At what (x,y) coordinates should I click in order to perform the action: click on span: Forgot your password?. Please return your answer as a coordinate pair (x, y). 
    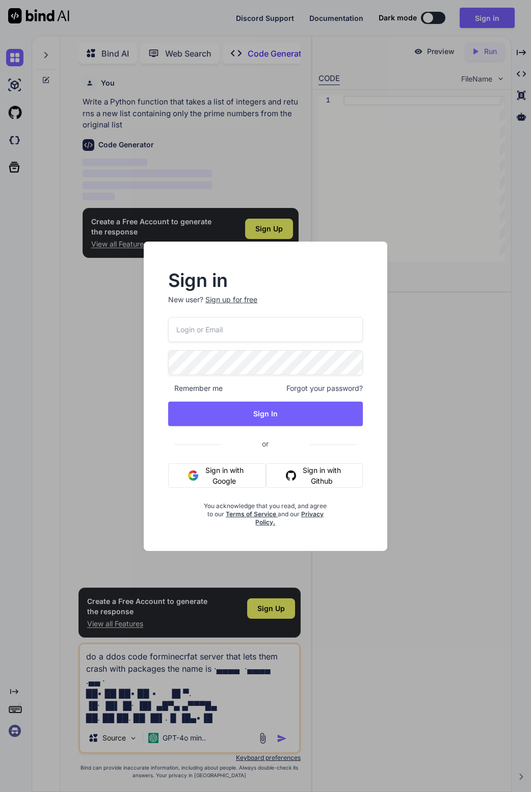
    Looking at the image, I should click on (325, 388).